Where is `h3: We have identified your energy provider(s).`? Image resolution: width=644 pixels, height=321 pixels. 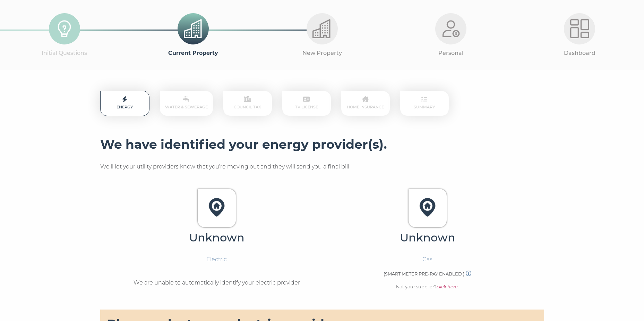
h3: We have identified your energy provider(s). is located at coordinates (322, 144).